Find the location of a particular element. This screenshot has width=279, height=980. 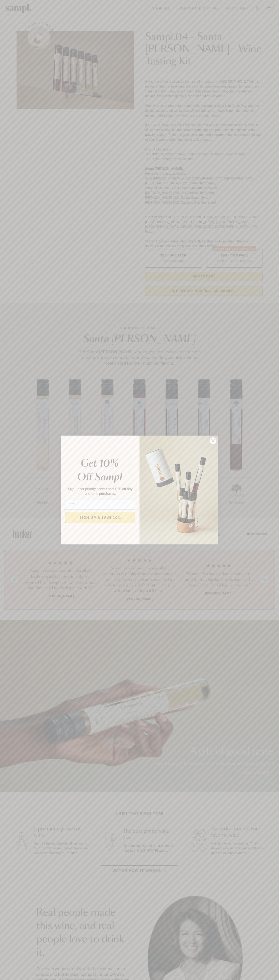

button: Close dialog is located at coordinates (213, 441).